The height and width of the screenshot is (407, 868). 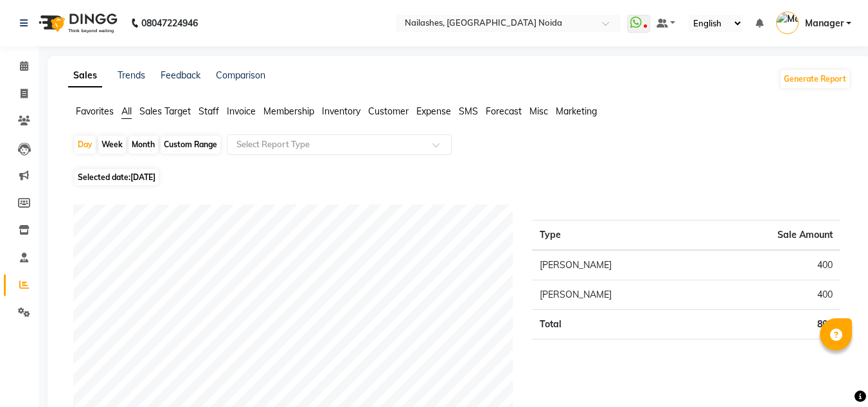 What do you see at coordinates (143, 145) in the screenshot?
I see `div: Month` at bounding box center [143, 145].